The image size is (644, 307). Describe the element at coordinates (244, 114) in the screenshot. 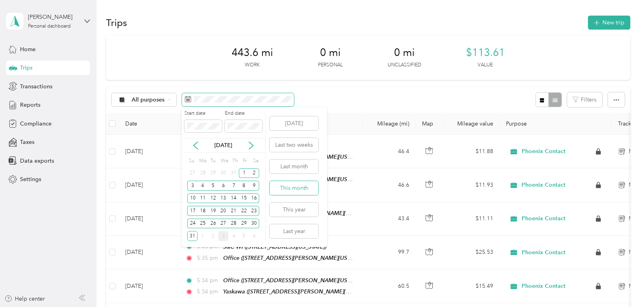

I see `label: End date` at that location.